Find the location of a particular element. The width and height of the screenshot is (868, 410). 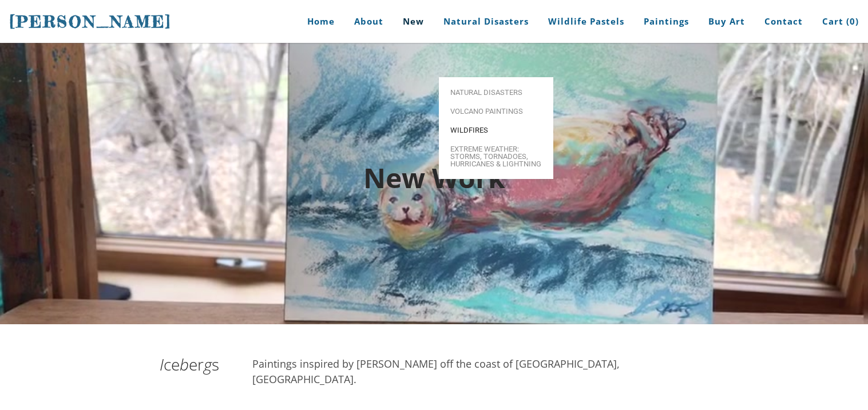

em: g is located at coordinates (208, 364).